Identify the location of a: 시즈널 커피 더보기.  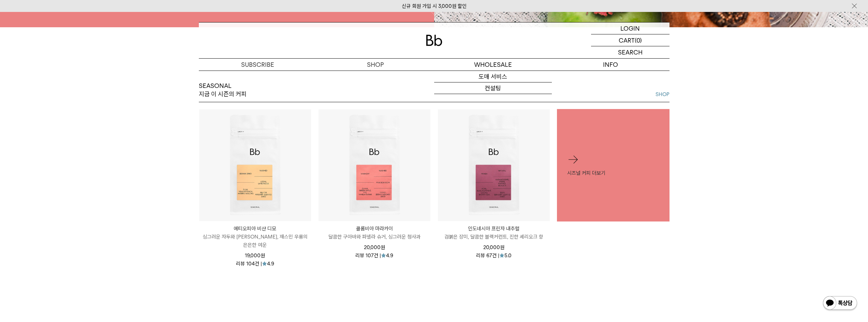
(613, 165).